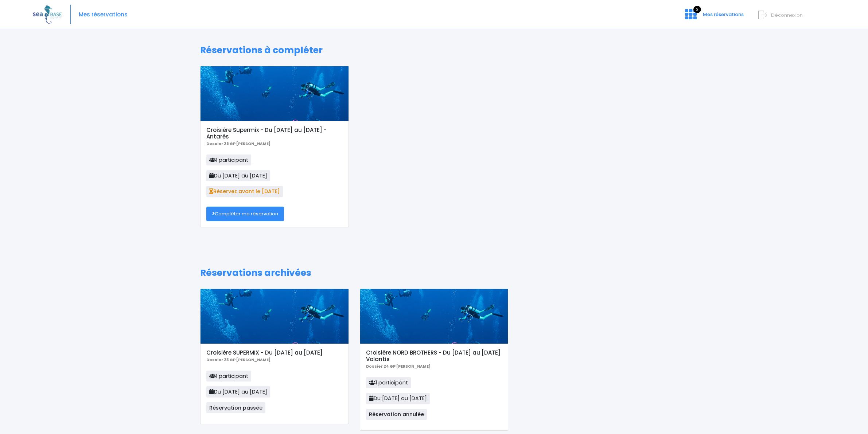  What do you see at coordinates (713, 17) in the screenshot?
I see `a: 3 Mes réservations` at bounding box center [713, 17].